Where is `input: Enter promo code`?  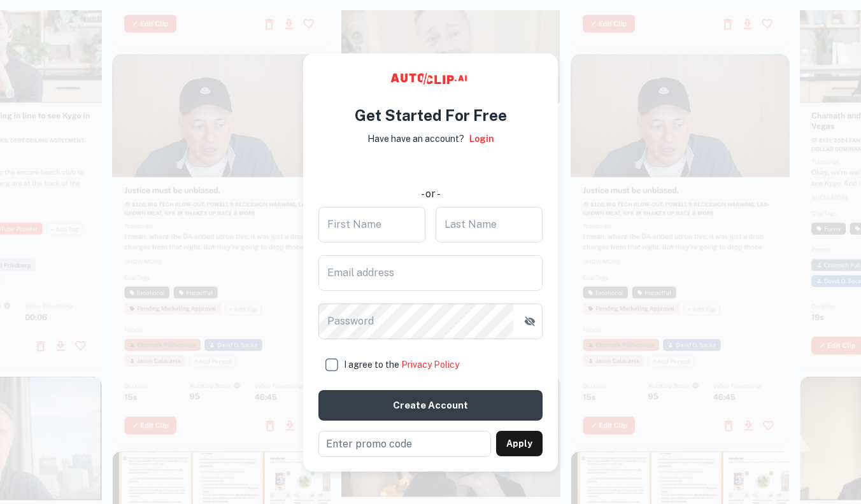
input: Enter promo code is located at coordinates (405, 444).